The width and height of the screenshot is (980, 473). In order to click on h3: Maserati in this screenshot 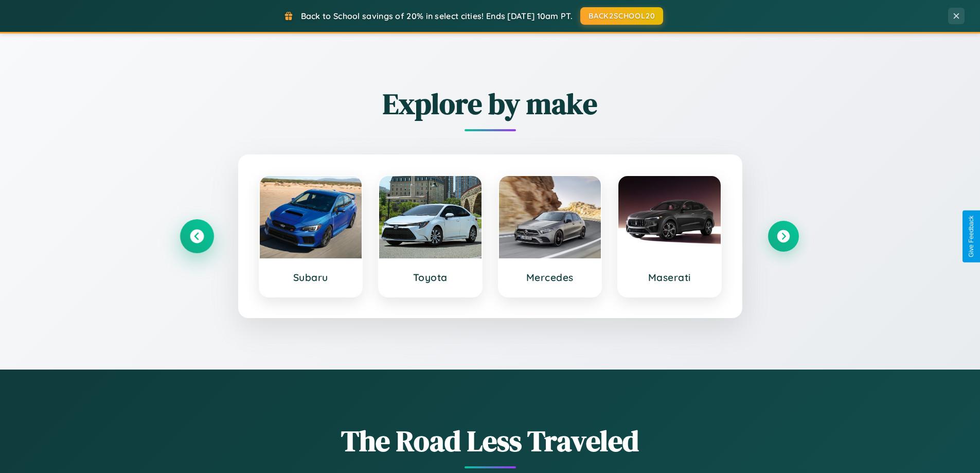, I will do `click(670, 278)`.